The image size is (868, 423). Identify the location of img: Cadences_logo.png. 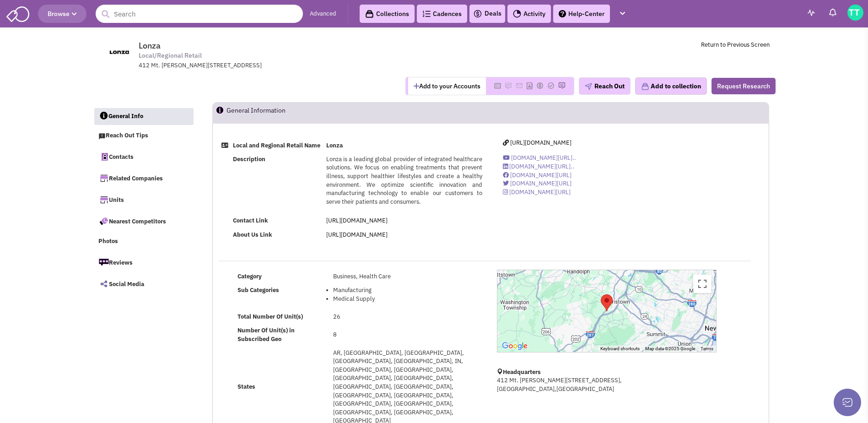
(426, 14).